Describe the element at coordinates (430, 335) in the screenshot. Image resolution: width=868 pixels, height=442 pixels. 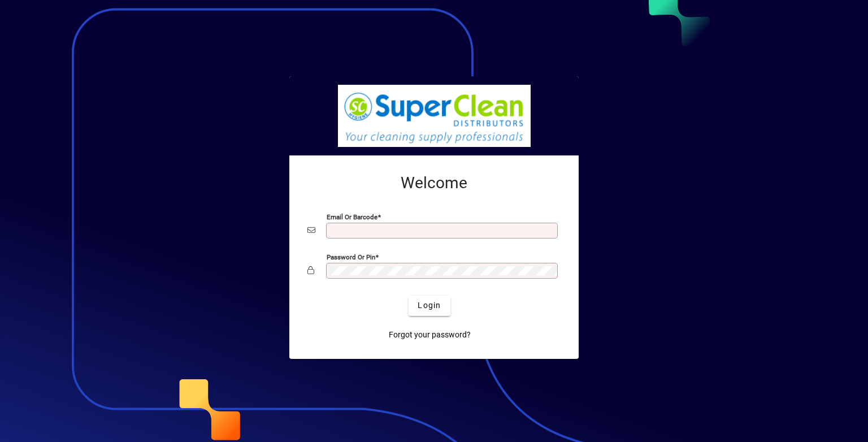
I see `a: Forgot your password?` at that location.